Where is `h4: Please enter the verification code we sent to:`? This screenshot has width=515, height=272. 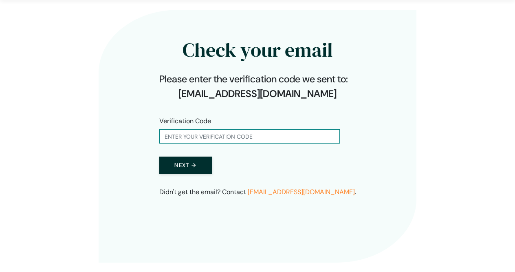
h4: Please enter the verification code we sent to: is located at coordinates (257, 79).